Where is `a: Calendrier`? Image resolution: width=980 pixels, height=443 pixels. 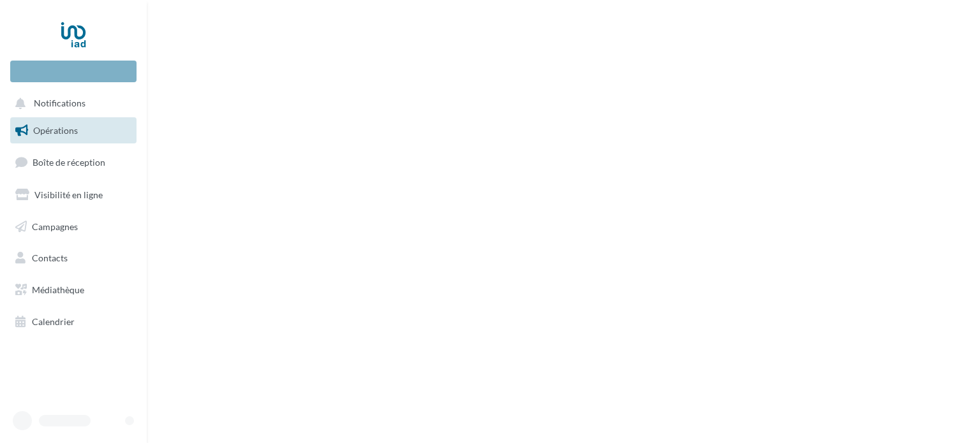
a: Calendrier is located at coordinates (73, 322).